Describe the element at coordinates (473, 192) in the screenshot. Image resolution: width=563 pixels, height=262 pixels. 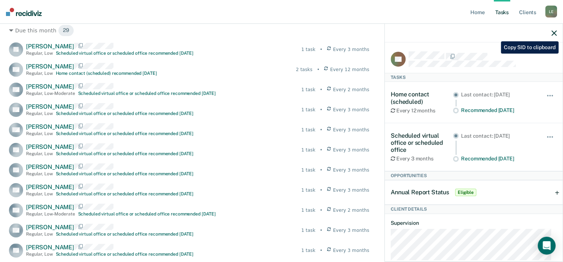
I see `div: Annual Report StatusEligible` at that location.